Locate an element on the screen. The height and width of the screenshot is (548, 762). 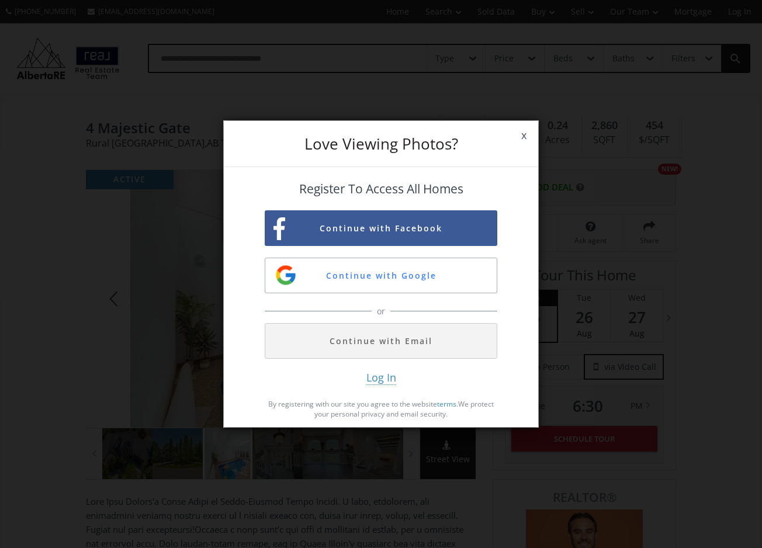
button: Continue with Facebook is located at coordinates (381, 228).